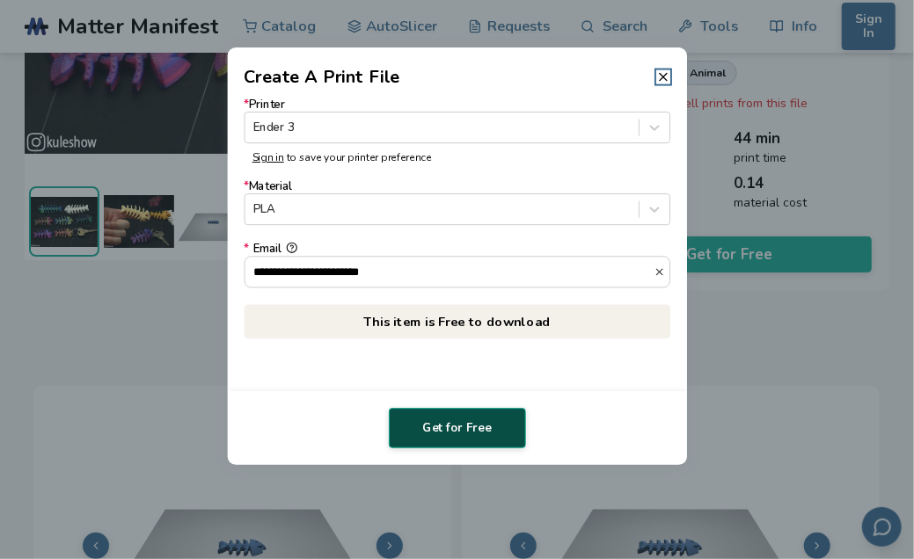  What do you see at coordinates (456, 249) in the screenshot?
I see `div: Email` at bounding box center [456, 249].